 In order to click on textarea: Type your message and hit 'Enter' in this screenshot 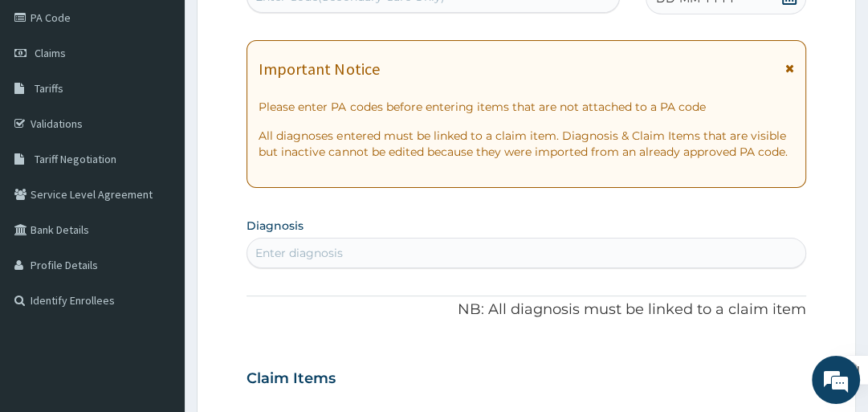, I will do `click(157, 284)`.